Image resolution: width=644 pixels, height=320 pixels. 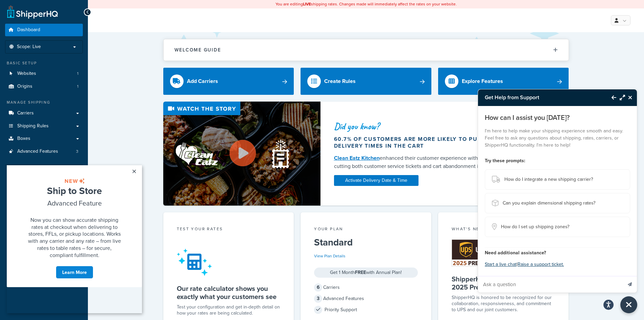 I want to click on li: Advanced Features, so click(x=44, y=151).